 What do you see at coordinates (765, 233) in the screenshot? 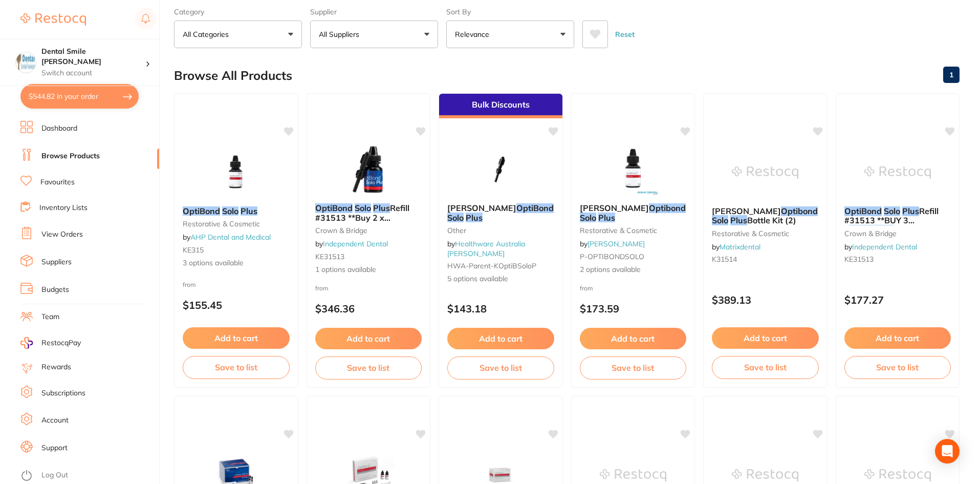
I see `small: restorative & cosmetic` at bounding box center [765, 233].